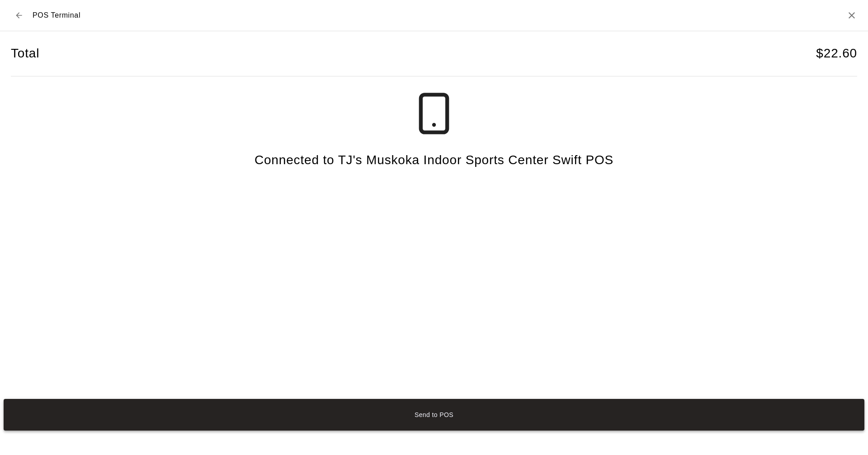 The image size is (868, 455). I want to click on button: Close, so click(852, 16).